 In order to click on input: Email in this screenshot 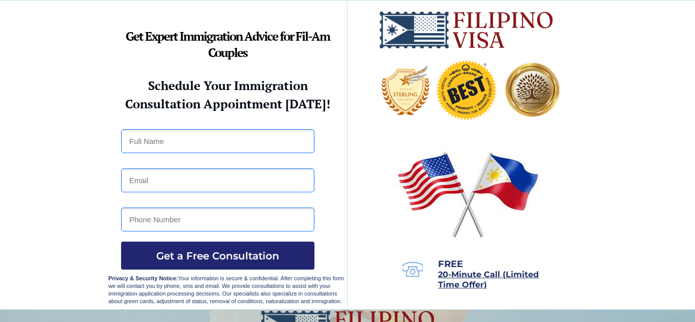, I will do `click(218, 180)`.